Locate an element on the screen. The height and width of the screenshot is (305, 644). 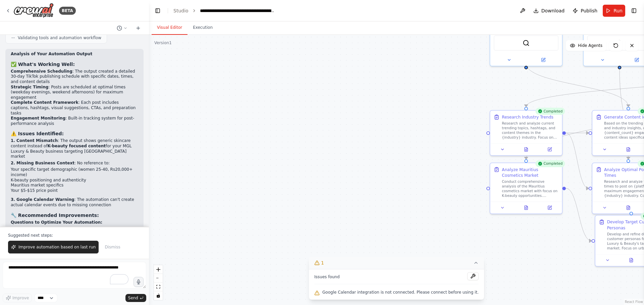
span: Hide Agents is located at coordinates (590, 45).